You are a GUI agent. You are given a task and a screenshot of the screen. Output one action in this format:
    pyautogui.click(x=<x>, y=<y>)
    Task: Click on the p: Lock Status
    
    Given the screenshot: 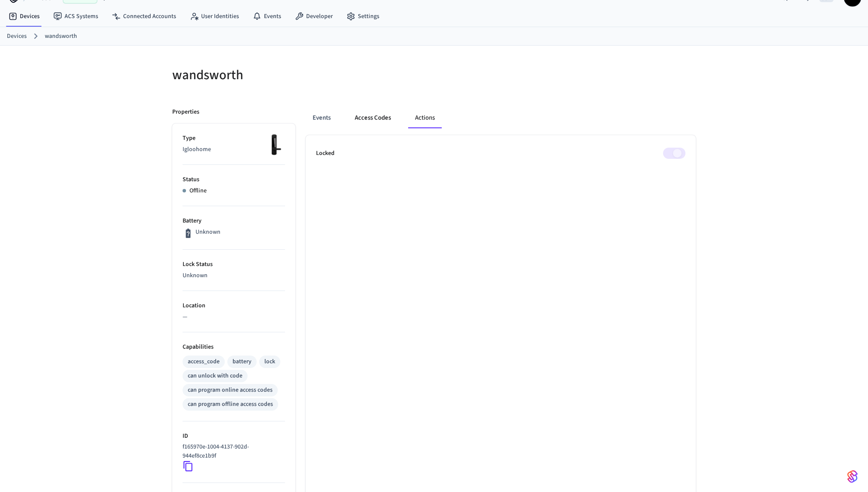 What is the action you would take?
    pyautogui.click(x=234, y=264)
    